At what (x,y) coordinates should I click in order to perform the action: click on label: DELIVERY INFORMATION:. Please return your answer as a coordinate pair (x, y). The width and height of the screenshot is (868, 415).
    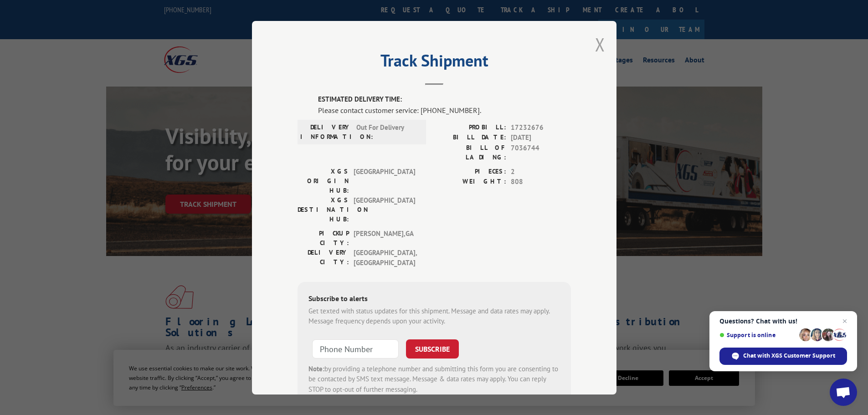
    Looking at the image, I should click on (326, 131).